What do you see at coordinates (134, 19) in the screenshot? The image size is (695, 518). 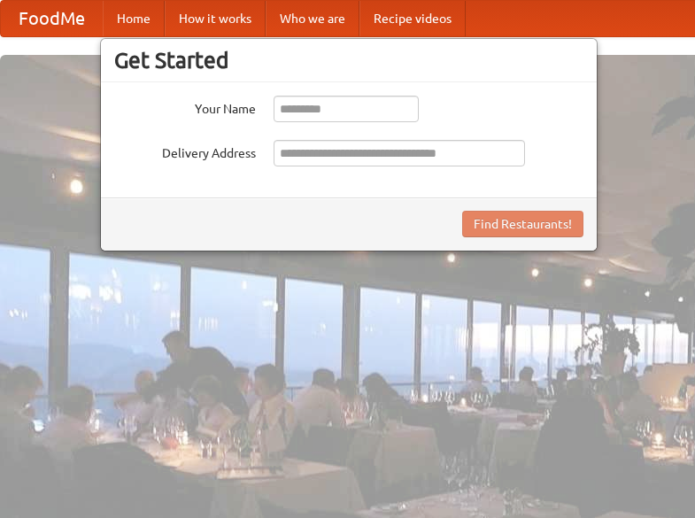 I see `a: Home` at bounding box center [134, 19].